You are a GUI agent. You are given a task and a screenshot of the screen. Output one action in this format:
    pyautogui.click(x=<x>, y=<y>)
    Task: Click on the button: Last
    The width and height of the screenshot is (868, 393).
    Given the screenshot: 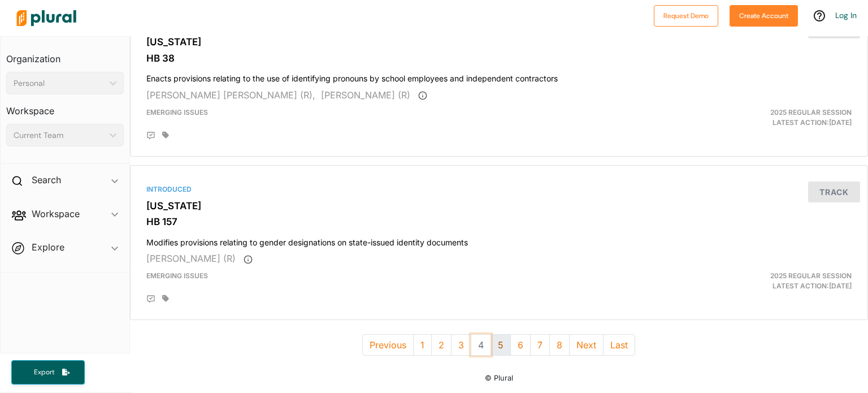 What is the action you would take?
    pyautogui.click(x=619, y=345)
    